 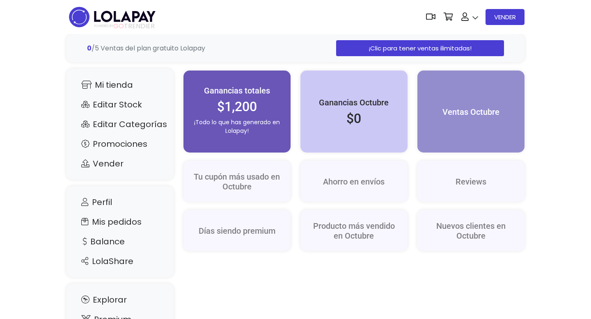 I want to click on a: Mis pedidos, so click(x=120, y=222).